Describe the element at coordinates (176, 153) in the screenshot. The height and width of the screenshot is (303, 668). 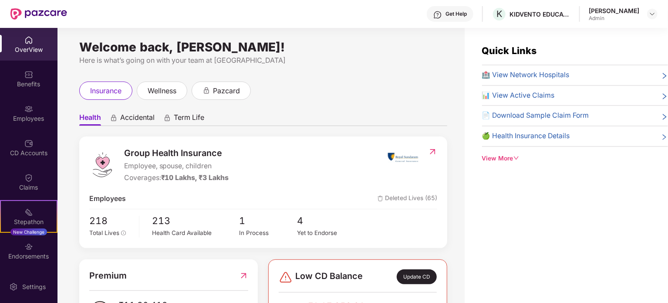
I see `span: Group Health Insurance` at that location.